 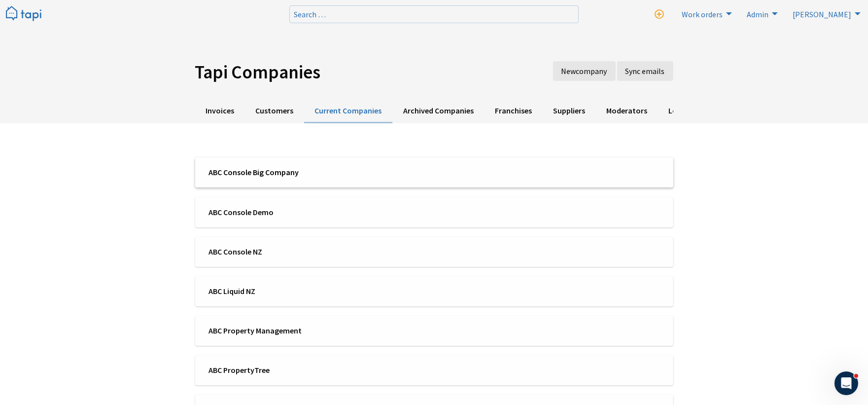 I want to click on span: Work orders, so click(x=702, y=14).